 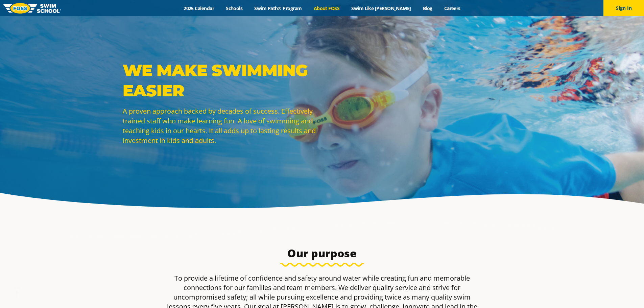 What do you see at coordinates (452, 8) in the screenshot?
I see `a: Careers` at bounding box center [452, 8].